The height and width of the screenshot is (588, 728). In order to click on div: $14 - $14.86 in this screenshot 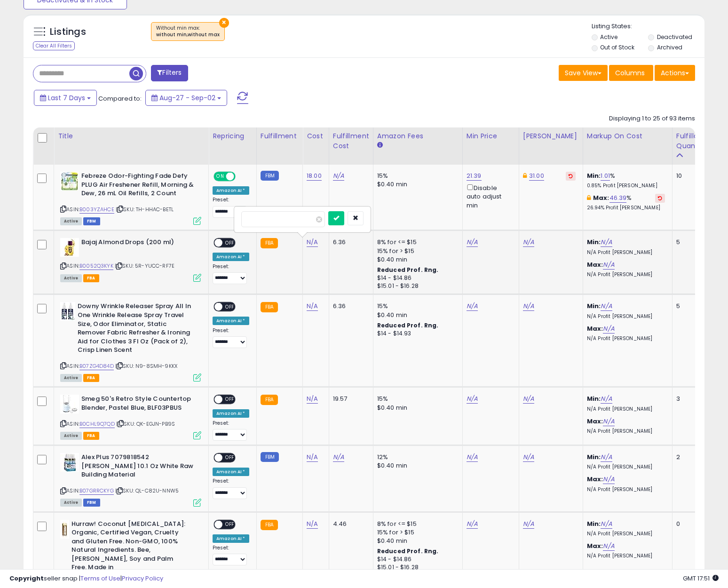, I will do `click(416, 278)`.